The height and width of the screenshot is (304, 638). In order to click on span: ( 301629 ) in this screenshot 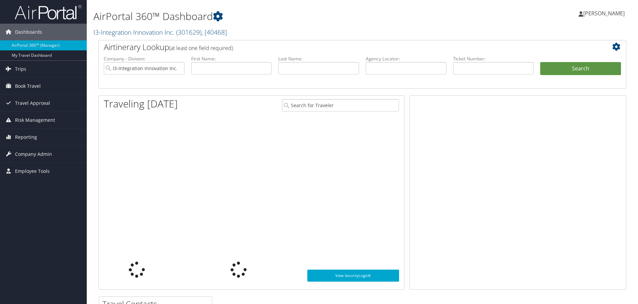, I will do `click(189, 32)`.